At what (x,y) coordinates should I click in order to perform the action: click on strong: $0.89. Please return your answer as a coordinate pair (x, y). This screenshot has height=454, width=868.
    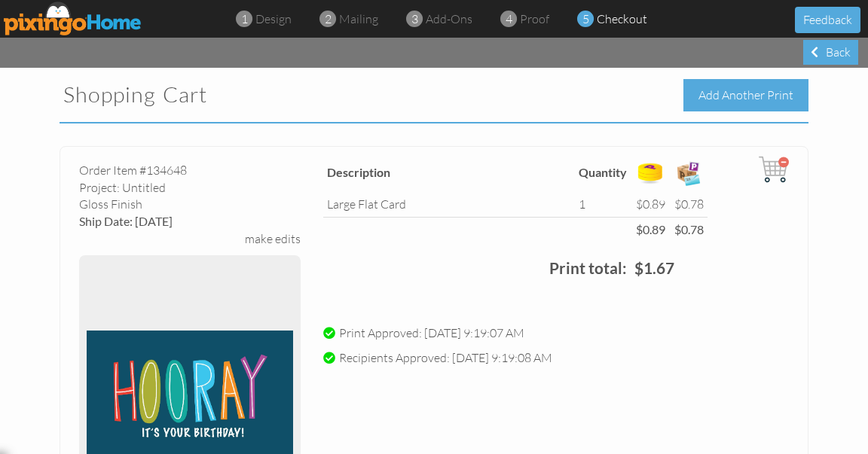
    Looking at the image, I should click on (650, 229).